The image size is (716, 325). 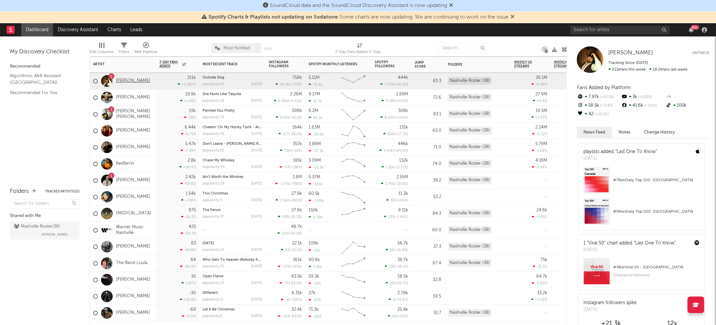 I want to click on div: 758k, so click(x=297, y=78).